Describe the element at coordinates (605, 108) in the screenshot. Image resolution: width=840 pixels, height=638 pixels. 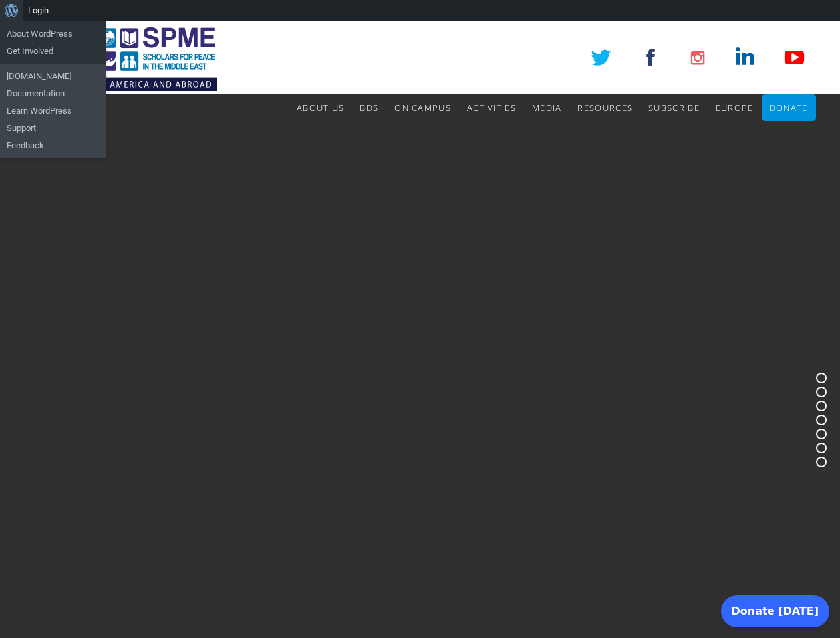
I see `span: Resources` at that location.